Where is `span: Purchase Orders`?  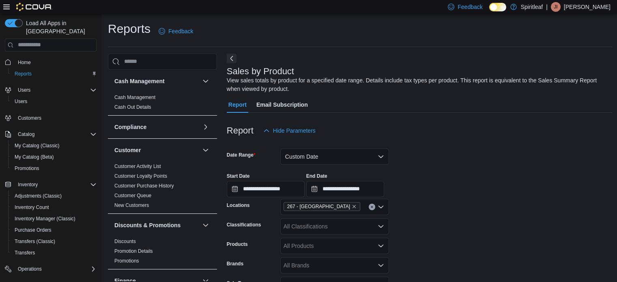
span: Purchase Orders is located at coordinates (54, 230).